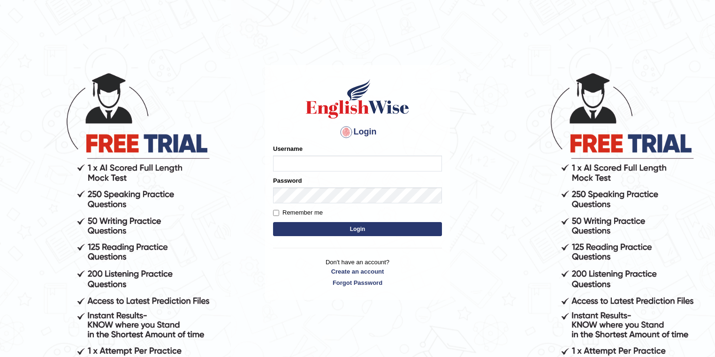 This screenshot has height=357, width=715. What do you see at coordinates (298, 213) in the screenshot?
I see `label: Remember me` at bounding box center [298, 213].